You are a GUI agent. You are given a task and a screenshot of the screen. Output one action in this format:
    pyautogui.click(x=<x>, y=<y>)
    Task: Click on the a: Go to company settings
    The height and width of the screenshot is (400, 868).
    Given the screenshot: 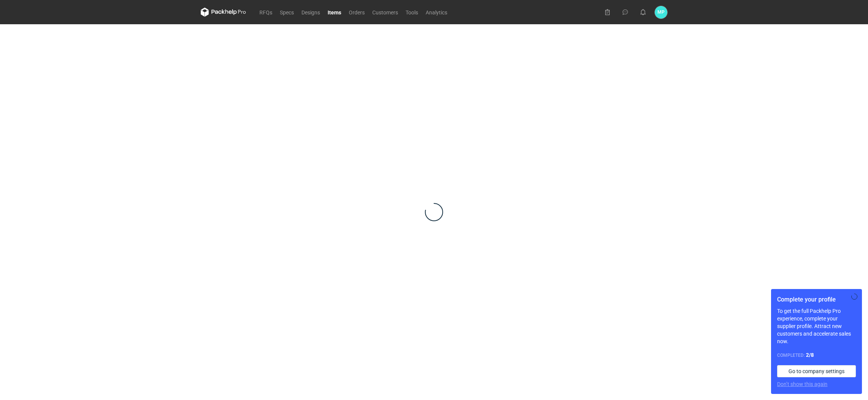 What is the action you would take?
    pyautogui.click(x=816, y=371)
    